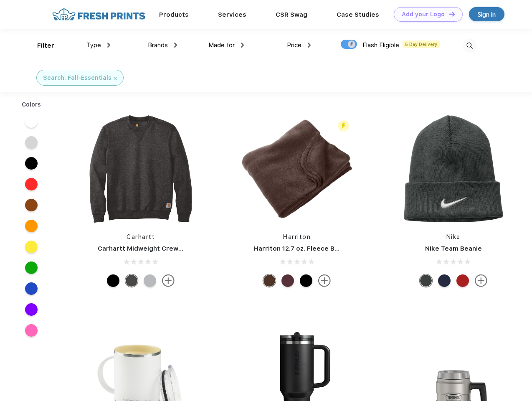  What do you see at coordinates (343, 126) in the screenshot?
I see `img: flash_active_toggle.svg` at bounding box center [343, 126].